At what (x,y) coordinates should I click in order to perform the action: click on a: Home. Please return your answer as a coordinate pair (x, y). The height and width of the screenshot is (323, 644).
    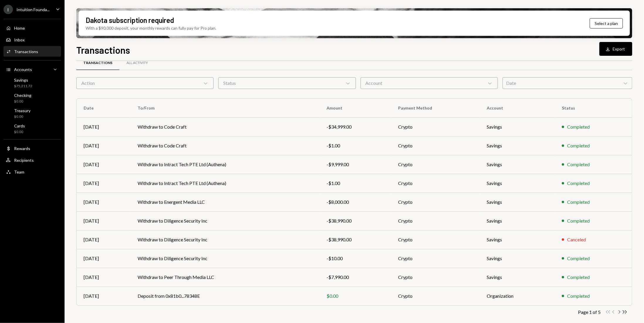
    Looking at the image, I should click on (33, 28).